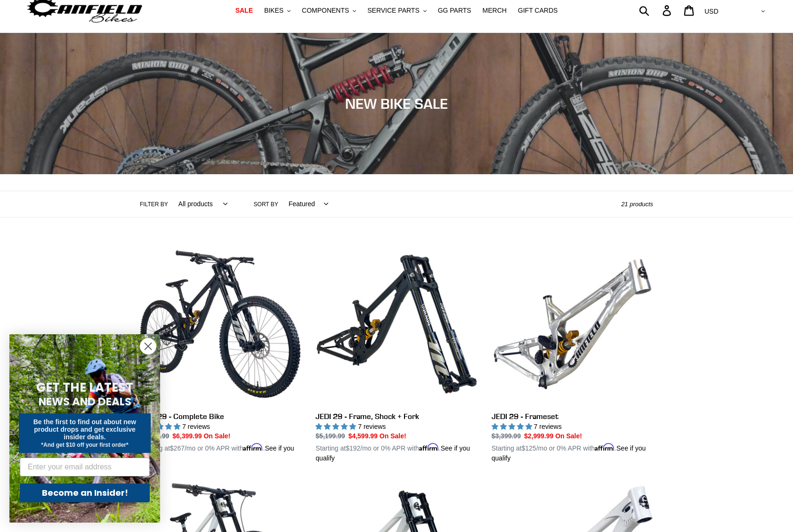  Describe the element at coordinates (538, 10) in the screenshot. I see `a: GIFT CARDS` at that location.